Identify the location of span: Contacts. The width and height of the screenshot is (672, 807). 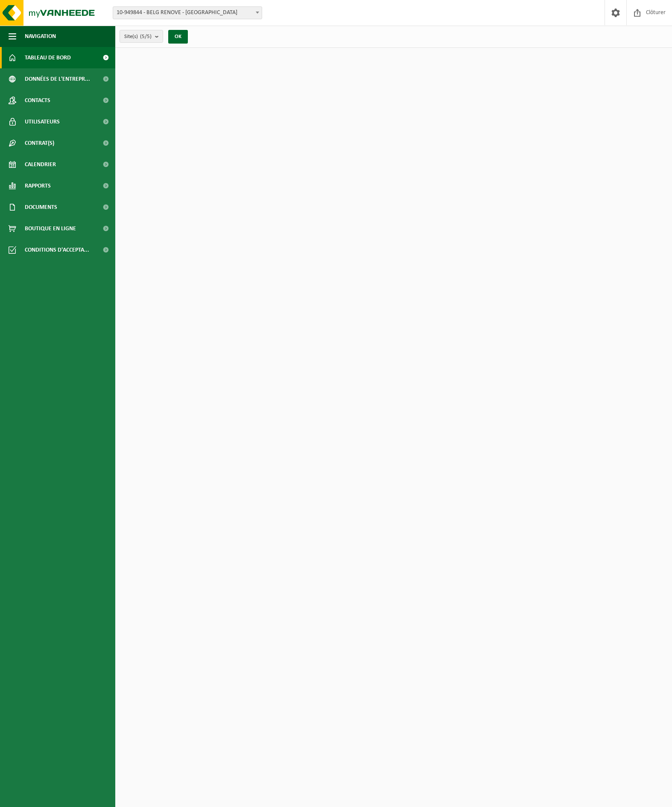
(37, 101).